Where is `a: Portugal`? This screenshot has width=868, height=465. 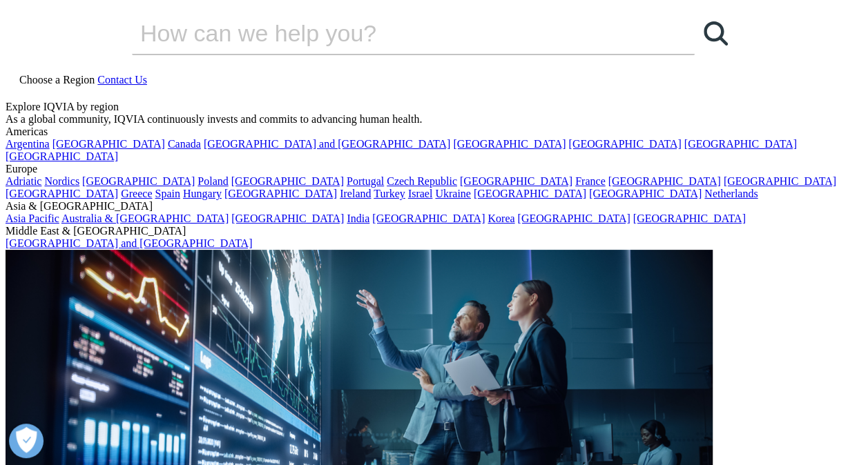
a: Portugal is located at coordinates (366, 180).